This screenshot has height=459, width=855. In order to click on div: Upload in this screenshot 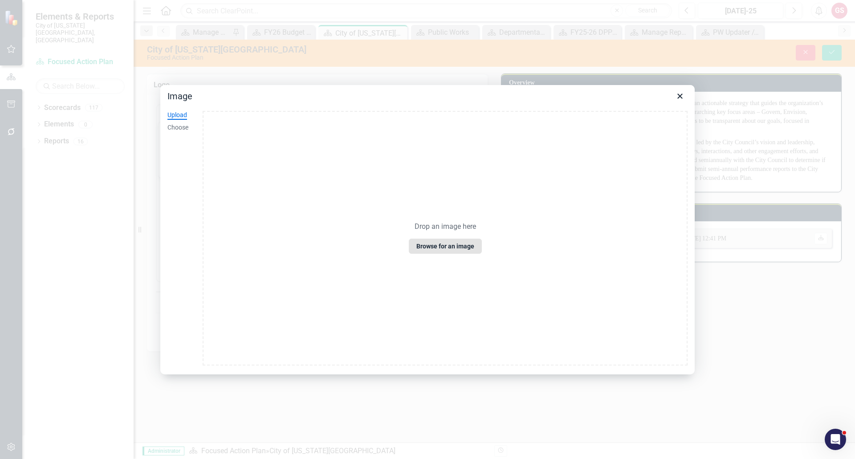, I will do `click(177, 115)`.